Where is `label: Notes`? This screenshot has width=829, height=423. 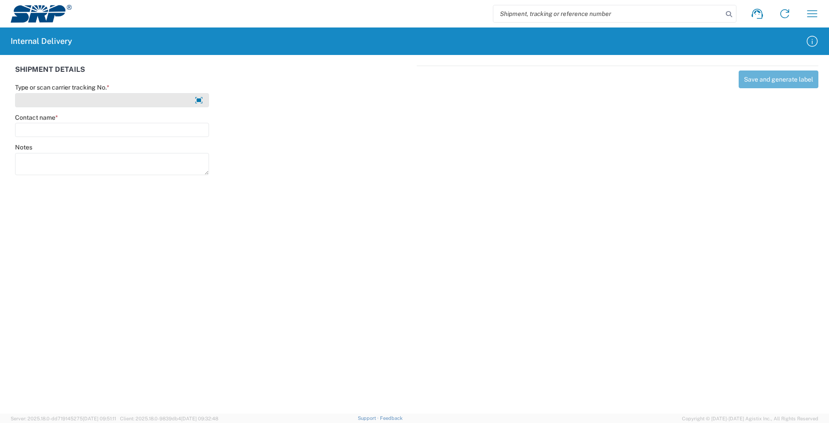
label: Notes is located at coordinates (23, 147).